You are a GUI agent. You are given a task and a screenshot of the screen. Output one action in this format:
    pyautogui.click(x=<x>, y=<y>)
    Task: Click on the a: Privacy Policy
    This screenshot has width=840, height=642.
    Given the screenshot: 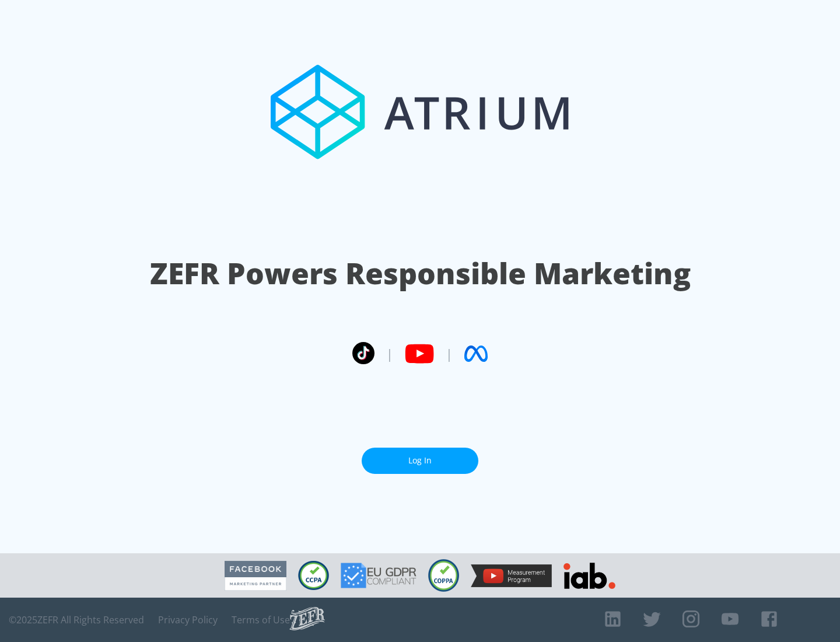 What is the action you would take?
    pyautogui.click(x=188, y=620)
    